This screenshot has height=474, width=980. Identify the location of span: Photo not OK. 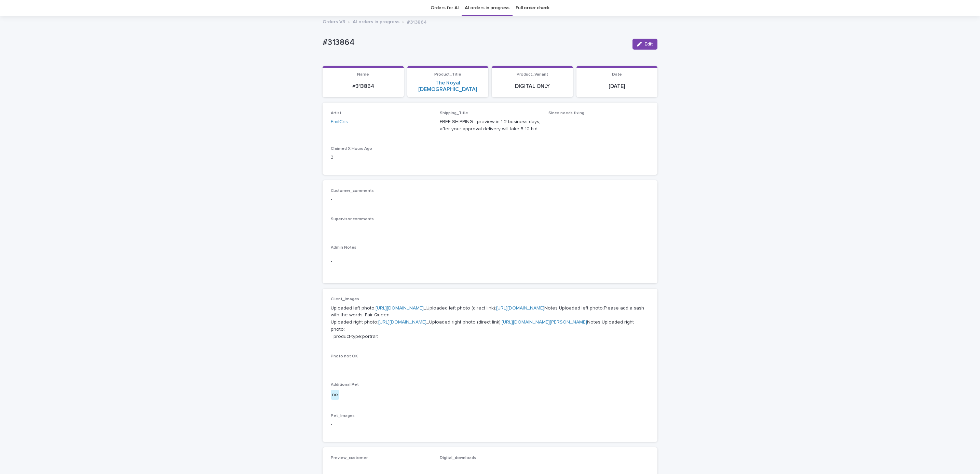
(344, 356).